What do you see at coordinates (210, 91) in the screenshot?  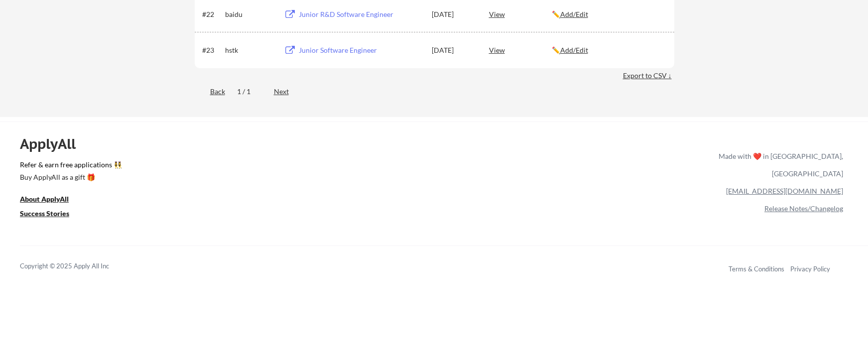 I see `div: Back` at bounding box center [210, 91].